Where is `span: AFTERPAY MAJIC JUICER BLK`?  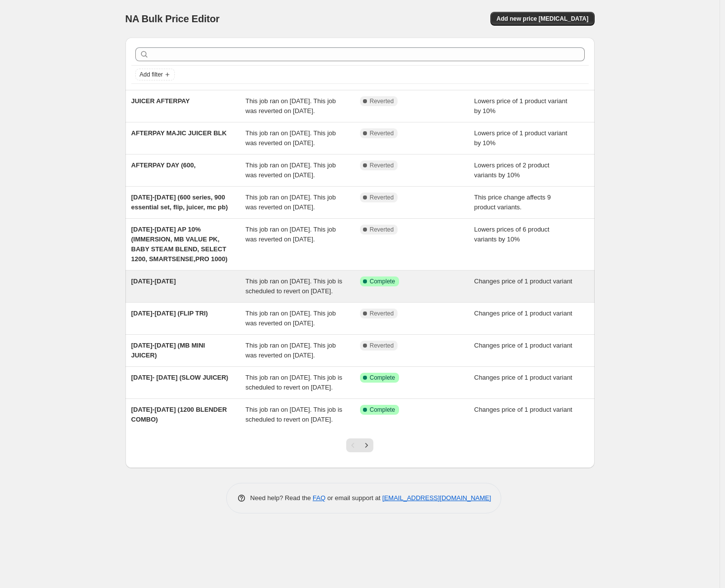
span: AFTERPAY MAJIC JUICER BLK is located at coordinates (179, 133).